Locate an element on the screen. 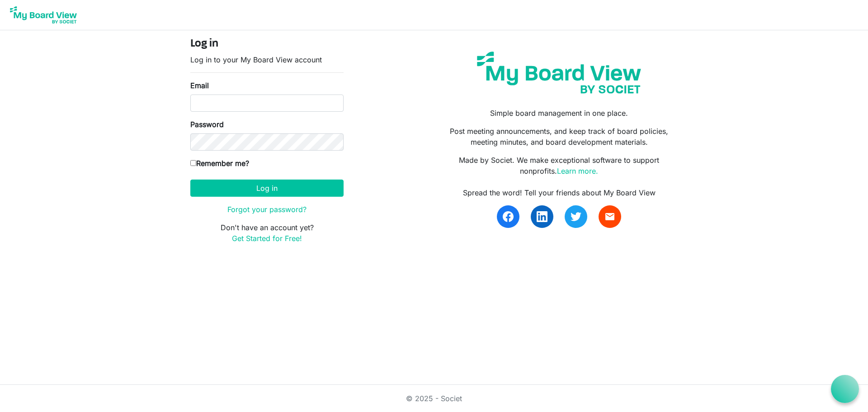 This screenshot has height=412, width=868. div: Spread the word! Tell your friends about My Board View is located at coordinates (559, 193).